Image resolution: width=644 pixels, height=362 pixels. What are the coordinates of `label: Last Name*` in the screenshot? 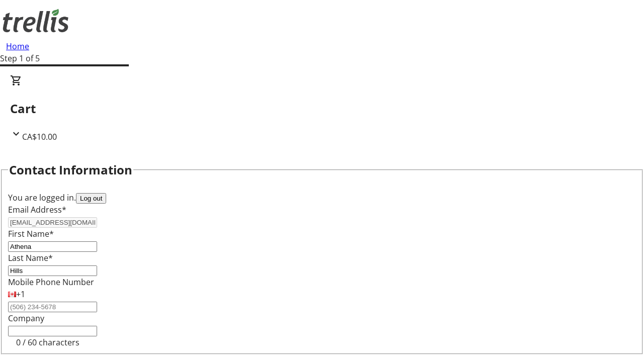 It's located at (30, 258).